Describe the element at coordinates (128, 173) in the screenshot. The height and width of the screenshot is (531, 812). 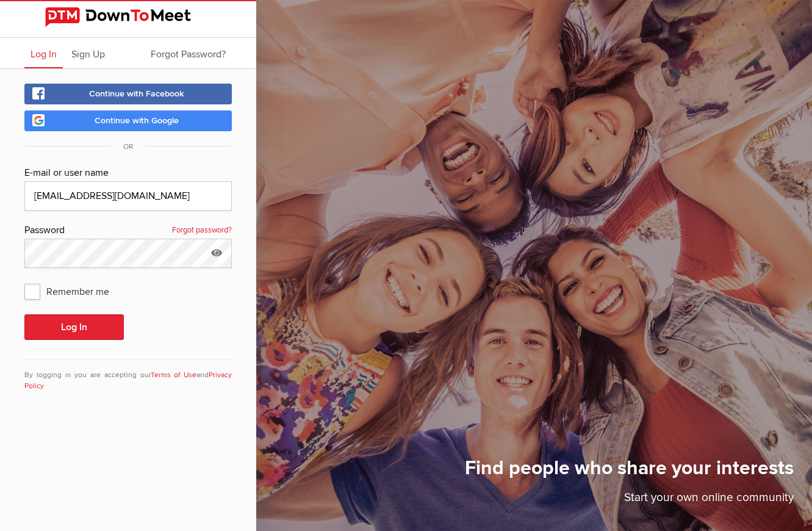
I see `div: E-mail or user name` at that location.